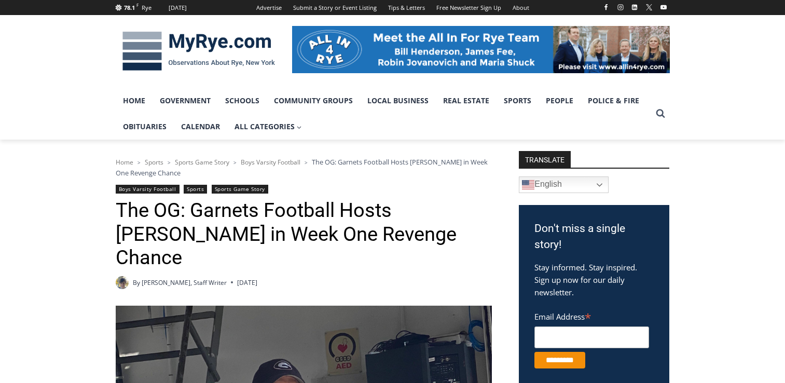  Describe the element at coordinates (313, 101) in the screenshot. I see `a: Community Groups` at that location.